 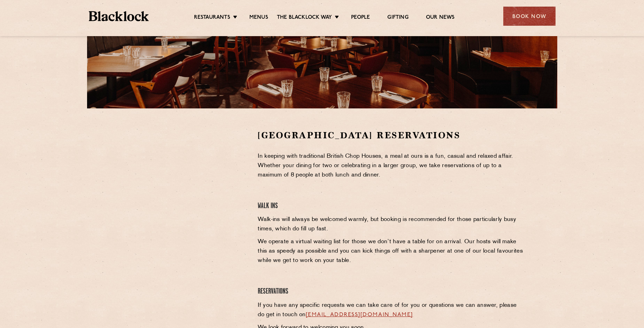 What do you see at coordinates (391, 206) in the screenshot?
I see `h4: Walk Ins` at bounding box center [391, 206].